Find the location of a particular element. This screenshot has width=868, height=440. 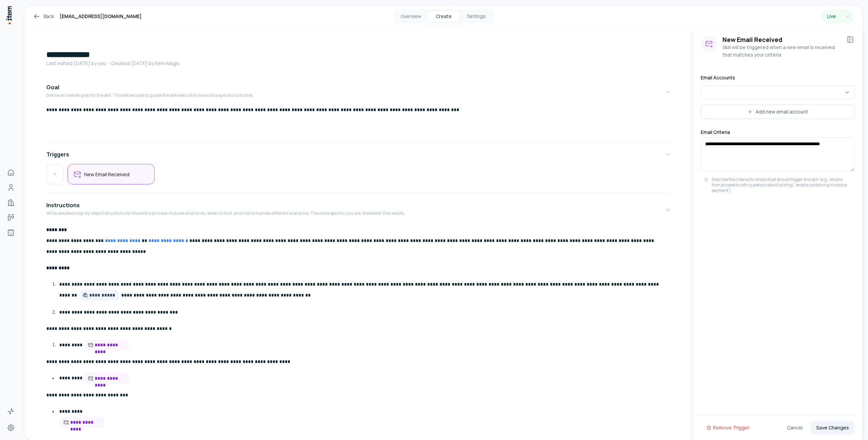

a: Back is located at coordinates (43, 16).